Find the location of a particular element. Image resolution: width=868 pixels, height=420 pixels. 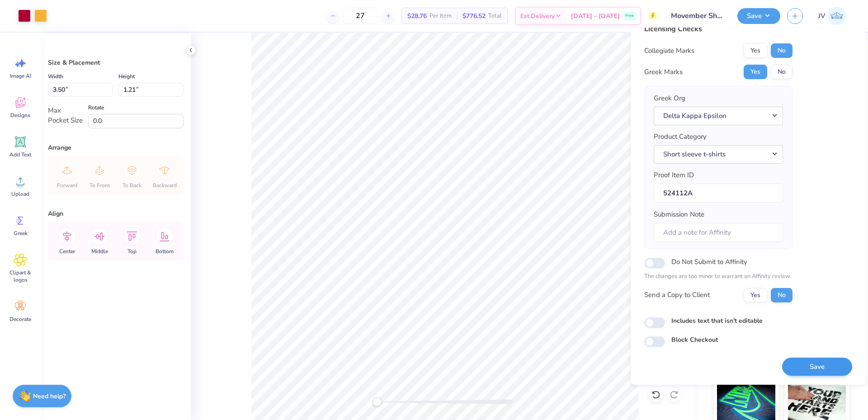

label: Block Checkout is located at coordinates (694, 339).